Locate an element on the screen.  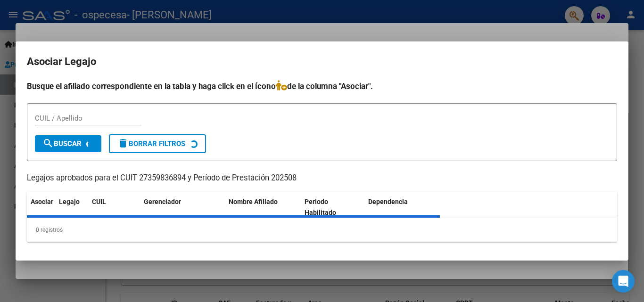
datatable-header-cell: Asociar is located at coordinates (41, 208).